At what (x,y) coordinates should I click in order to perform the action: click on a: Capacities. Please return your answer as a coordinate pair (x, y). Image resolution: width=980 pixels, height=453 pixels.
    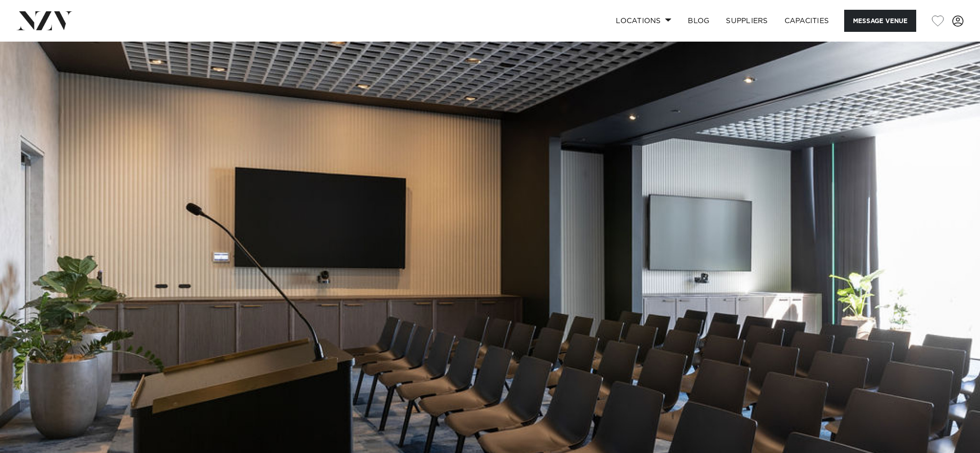
    Looking at the image, I should click on (807, 20).